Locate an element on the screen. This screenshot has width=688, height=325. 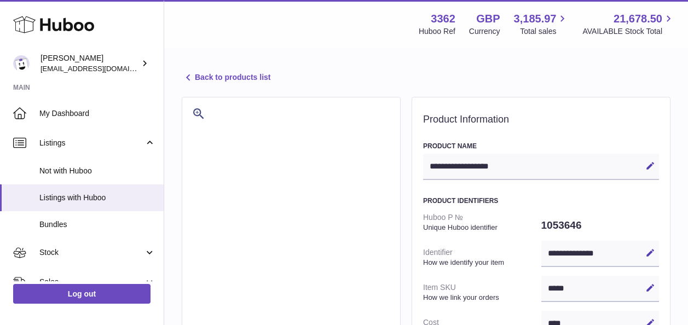
span: 21,678.50 is located at coordinates (638, 19).